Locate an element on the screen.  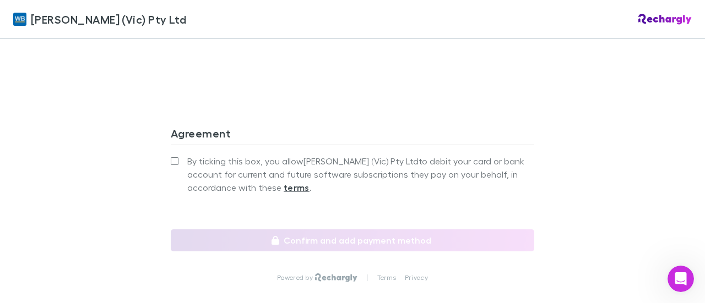
p: Powered by is located at coordinates (296, 278).